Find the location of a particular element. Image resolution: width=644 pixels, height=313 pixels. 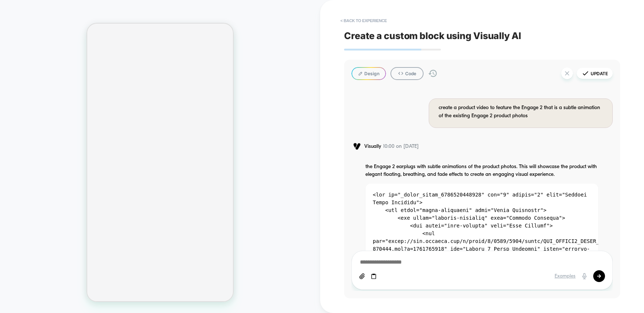

img: Visually logo is located at coordinates (357, 146).